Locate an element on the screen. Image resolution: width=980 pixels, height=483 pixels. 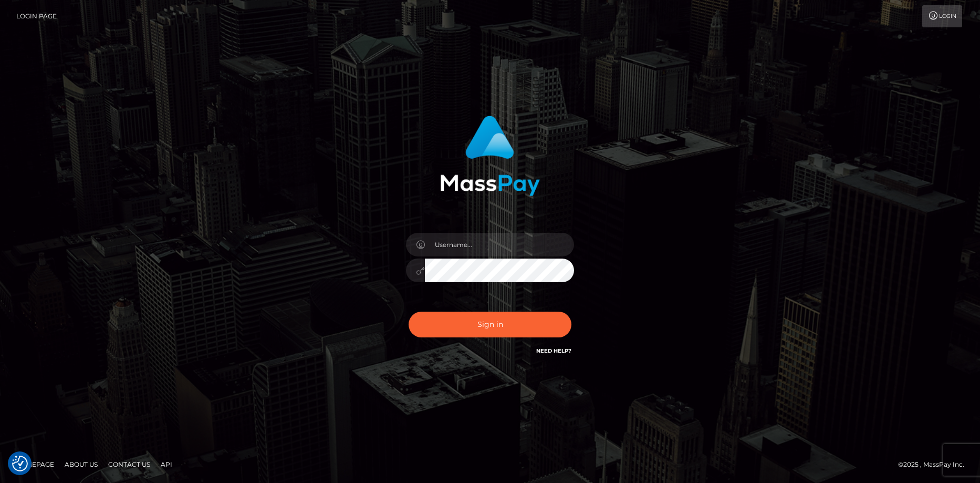
a: Login is located at coordinates (942, 16).